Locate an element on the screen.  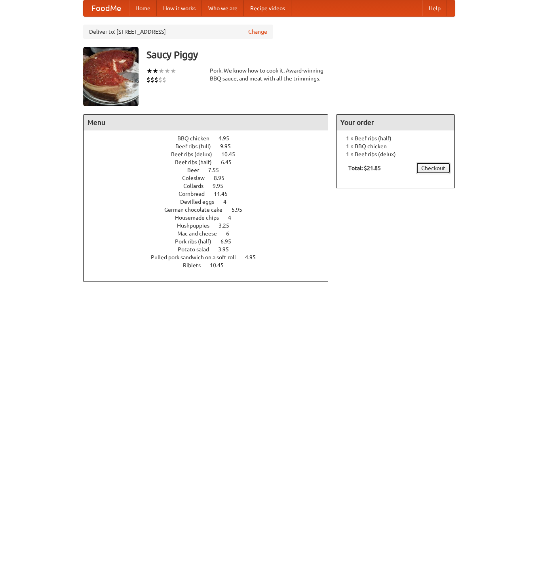
span: 6.45 is located at coordinates (230, 162).